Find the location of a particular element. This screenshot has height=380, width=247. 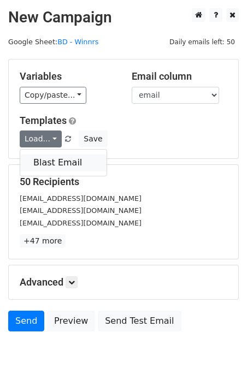

h5: Email column is located at coordinates (179, 76).